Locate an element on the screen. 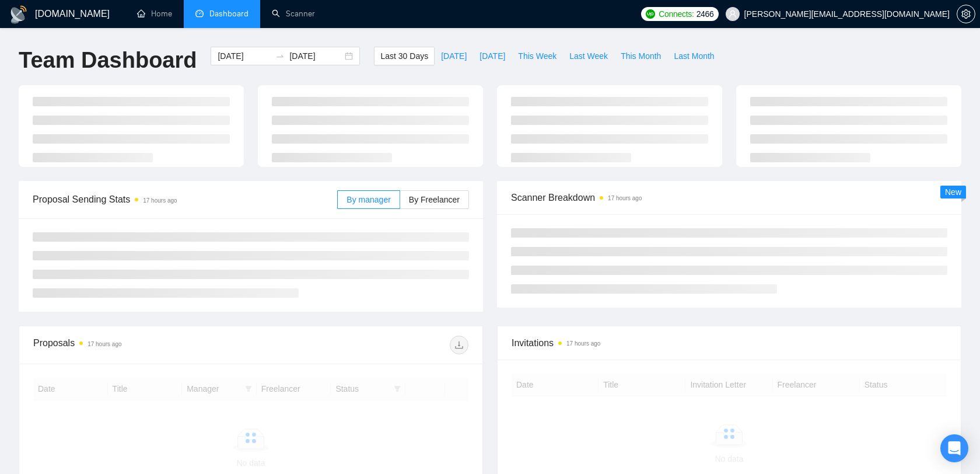 This screenshot has width=980, height=474. span: Scanner Breakdown is located at coordinates (729, 198).